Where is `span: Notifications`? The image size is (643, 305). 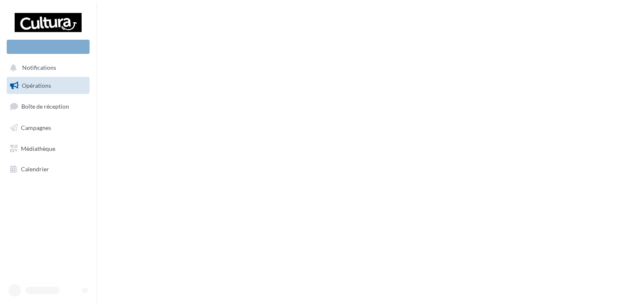
span: Notifications is located at coordinates (39, 68).